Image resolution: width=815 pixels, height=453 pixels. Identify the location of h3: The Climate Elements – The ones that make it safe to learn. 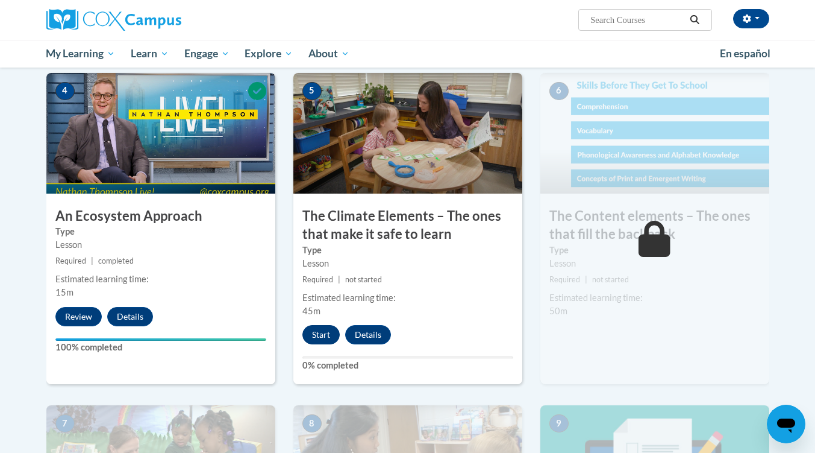
(408, 225).